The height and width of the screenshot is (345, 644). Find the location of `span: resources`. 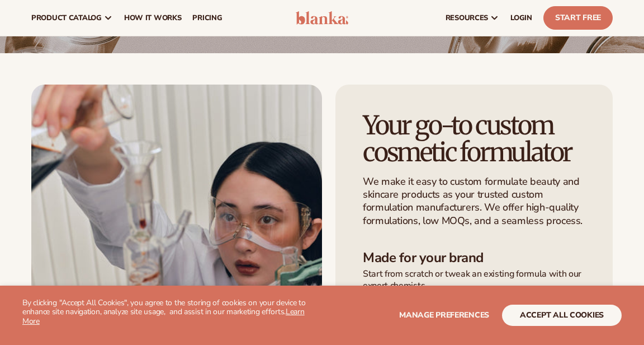

span: resources is located at coordinates (467, 18).